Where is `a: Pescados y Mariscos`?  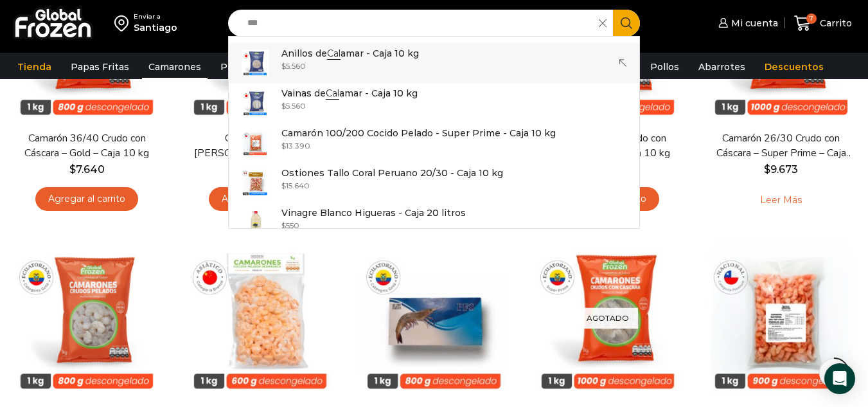 a: Pescados y Mariscos is located at coordinates (269, 67).